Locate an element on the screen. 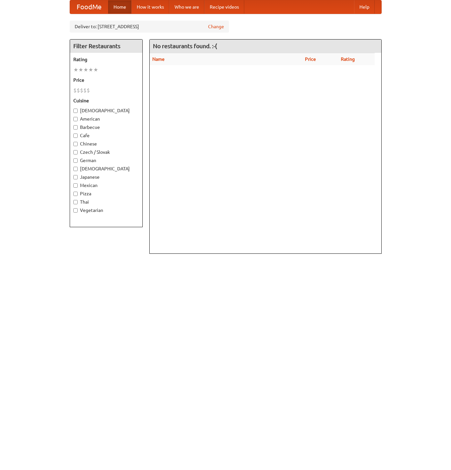  input: Chinese is located at coordinates (75, 144).